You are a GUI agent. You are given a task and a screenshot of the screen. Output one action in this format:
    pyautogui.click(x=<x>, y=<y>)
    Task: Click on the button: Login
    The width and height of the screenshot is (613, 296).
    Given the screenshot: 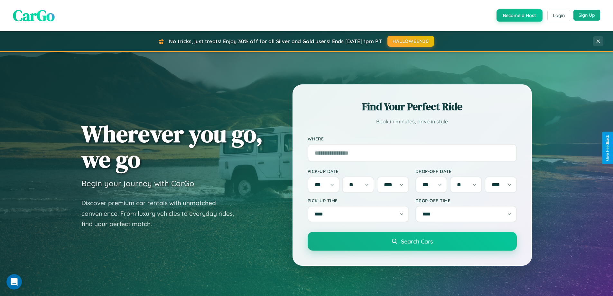 What is the action you would take?
    pyautogui.click(x=559, y=15)
    